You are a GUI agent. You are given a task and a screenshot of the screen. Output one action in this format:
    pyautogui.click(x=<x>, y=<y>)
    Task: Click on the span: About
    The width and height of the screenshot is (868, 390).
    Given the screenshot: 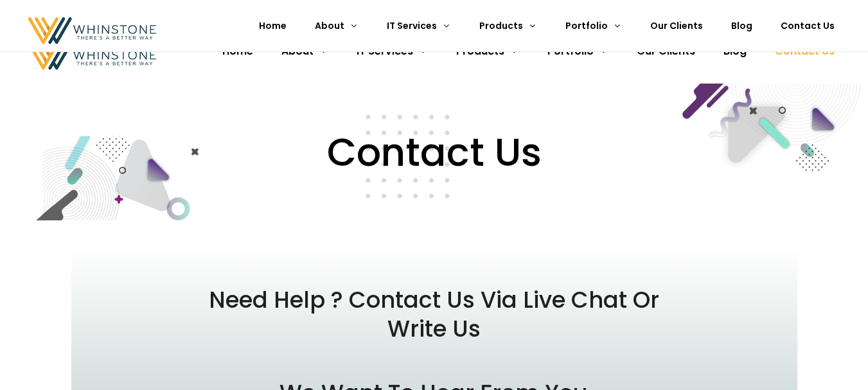 What is the action you would take?
    pyautogui.click(x=330, y=26)
    